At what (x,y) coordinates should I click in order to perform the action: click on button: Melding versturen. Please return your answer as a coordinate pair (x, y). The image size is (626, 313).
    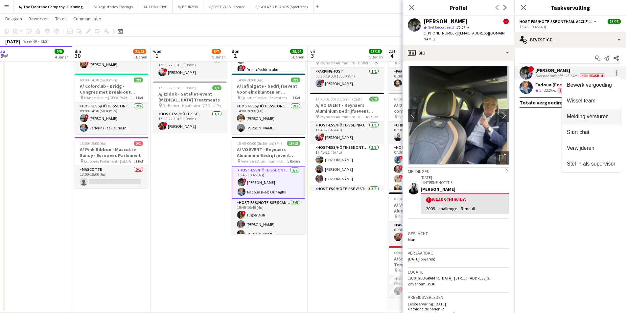
    Looking at the image, I should click on (591, 117).